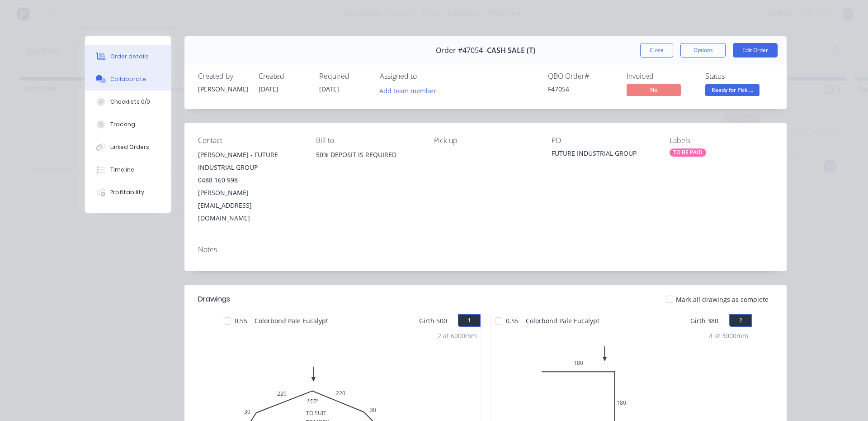  Describe the element at coordinates (128, 124) in the screenshot. I see `button: Tracking` at that location.